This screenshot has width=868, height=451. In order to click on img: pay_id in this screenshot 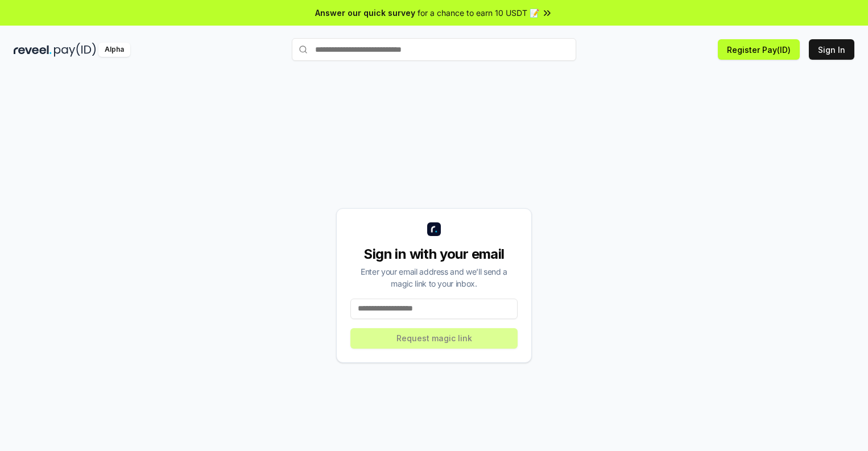, I will do `click(75, 49)`.